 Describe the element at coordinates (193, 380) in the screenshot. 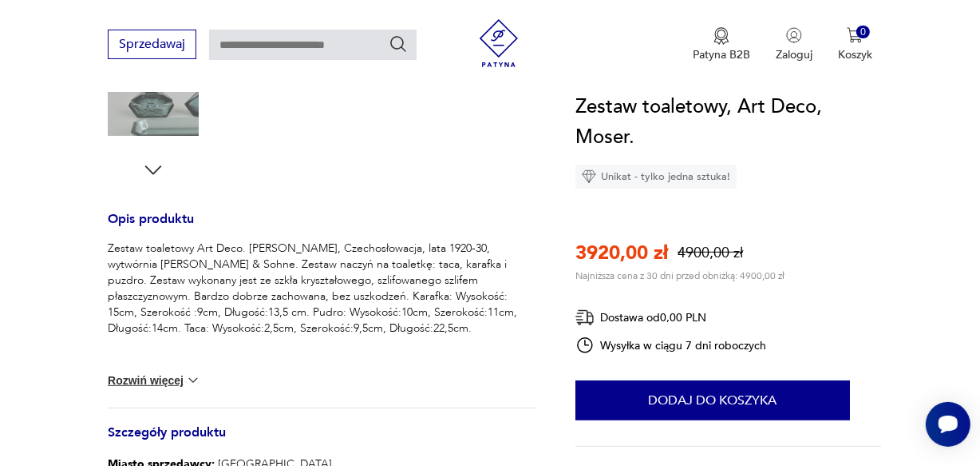

I see `img: chevron down` at that location.